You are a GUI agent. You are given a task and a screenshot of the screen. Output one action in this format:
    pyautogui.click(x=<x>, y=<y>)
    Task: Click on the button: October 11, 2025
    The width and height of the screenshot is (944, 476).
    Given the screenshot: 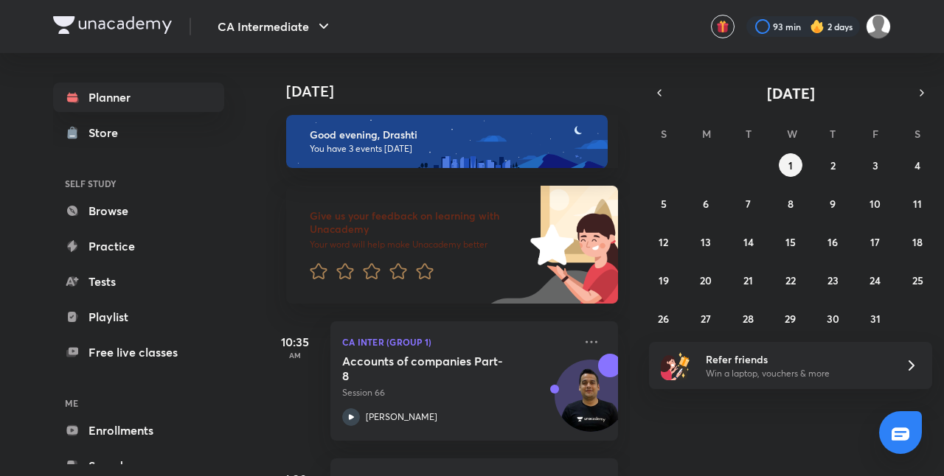 What is the action you would take?
    pyautogui.click(x=917, y=204)
    